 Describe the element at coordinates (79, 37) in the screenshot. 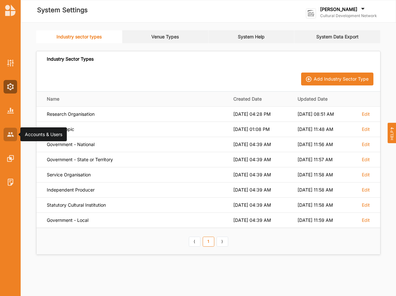

I see `a: Industry sector types` at that location.